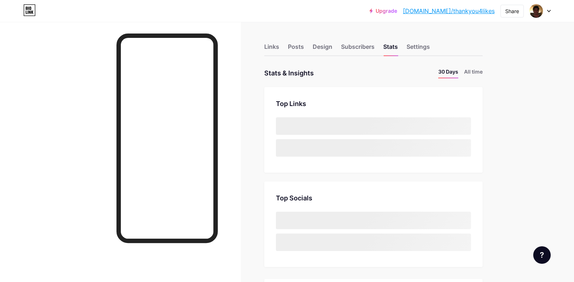  What do you see at coordinates (536, 11) in the screenshot?
I see `img: thankyou4likes` at bounding box center [536, 11].